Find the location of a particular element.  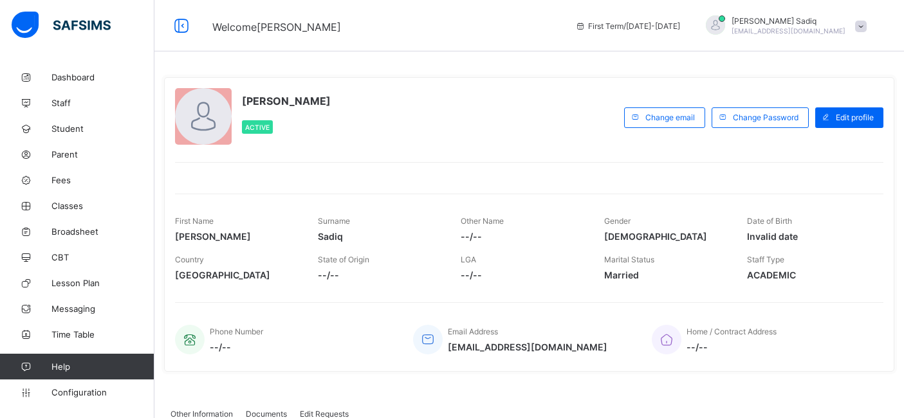

span: Phone Number is located at coordinates (236, 331).